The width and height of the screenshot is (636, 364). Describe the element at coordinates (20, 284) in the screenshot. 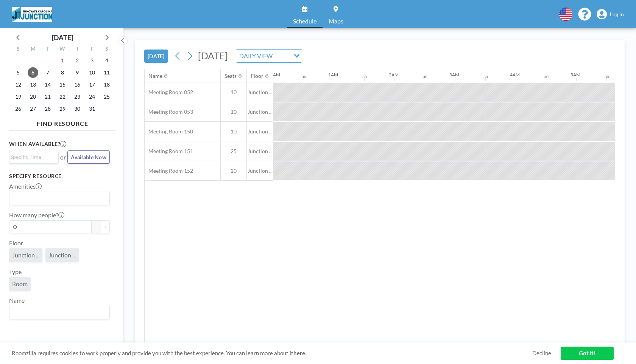

I see `span: Room` at that location.